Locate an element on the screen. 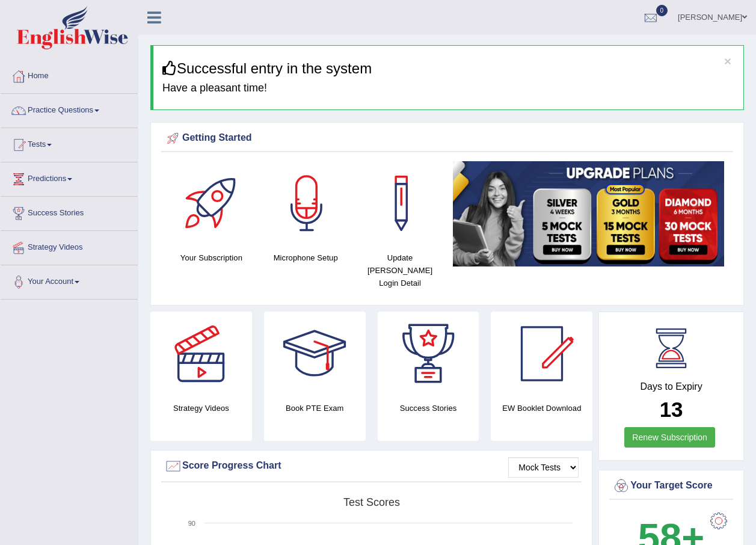 This screenshot has height=545, width=756. a: Home is located at coordinates (69, 75).